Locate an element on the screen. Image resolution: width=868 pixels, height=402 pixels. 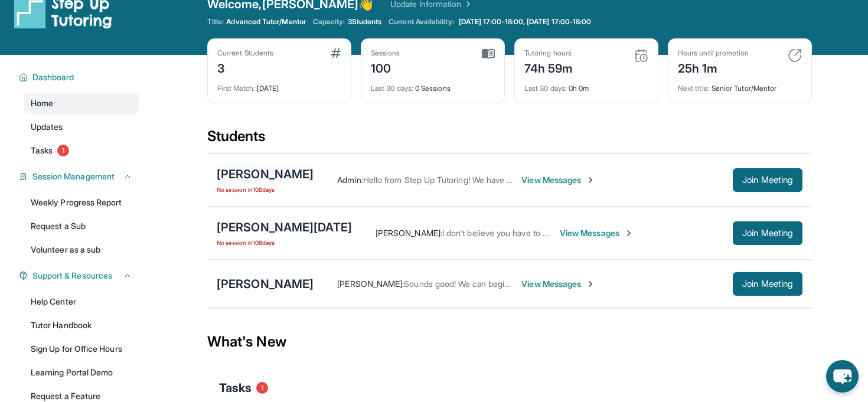
a: Request a Sub is located at coordinates (82, 226).